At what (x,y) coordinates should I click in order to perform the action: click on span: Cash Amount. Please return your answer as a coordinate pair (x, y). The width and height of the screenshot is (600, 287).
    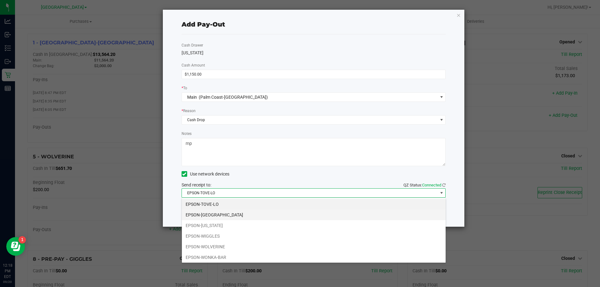
    Looking at the image, I should click on (193, 65).